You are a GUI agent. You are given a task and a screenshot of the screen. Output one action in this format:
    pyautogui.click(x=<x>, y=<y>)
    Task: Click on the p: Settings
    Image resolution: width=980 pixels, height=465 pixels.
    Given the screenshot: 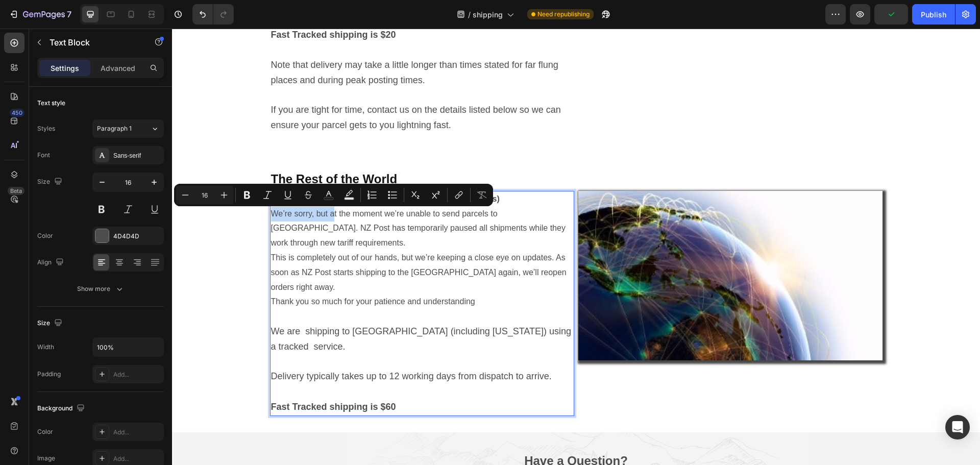 What is the action you would take?
    pyautogui.click(x=65, y=68)
    